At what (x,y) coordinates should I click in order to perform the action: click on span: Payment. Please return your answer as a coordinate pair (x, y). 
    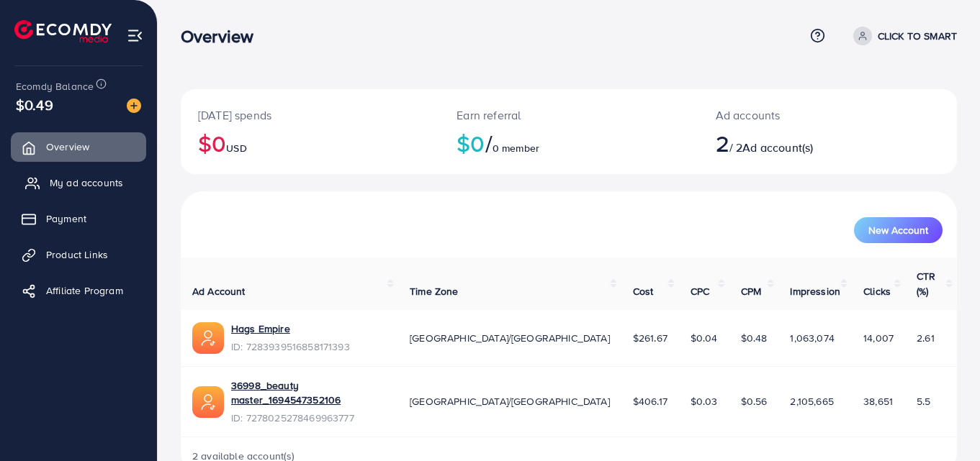
    Looking at the image, I should click on (66, 219).